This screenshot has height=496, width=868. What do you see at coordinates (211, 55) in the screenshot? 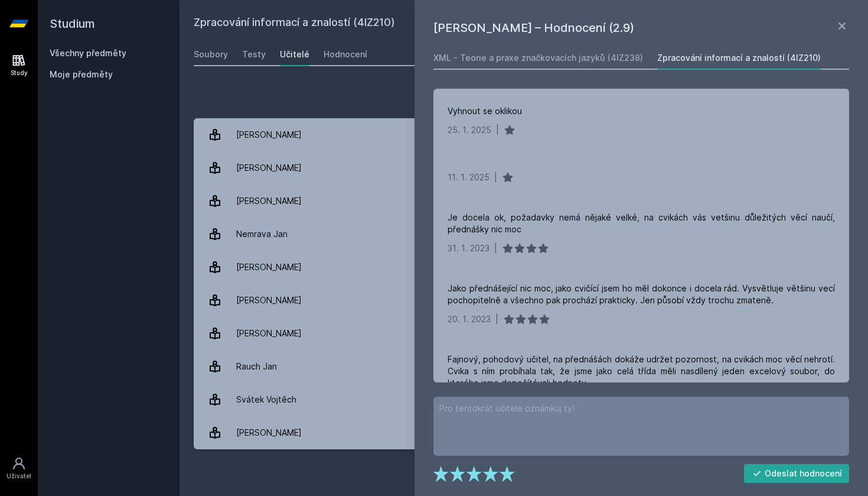
I see `div: Soubory` at bounding box center [211, 55].